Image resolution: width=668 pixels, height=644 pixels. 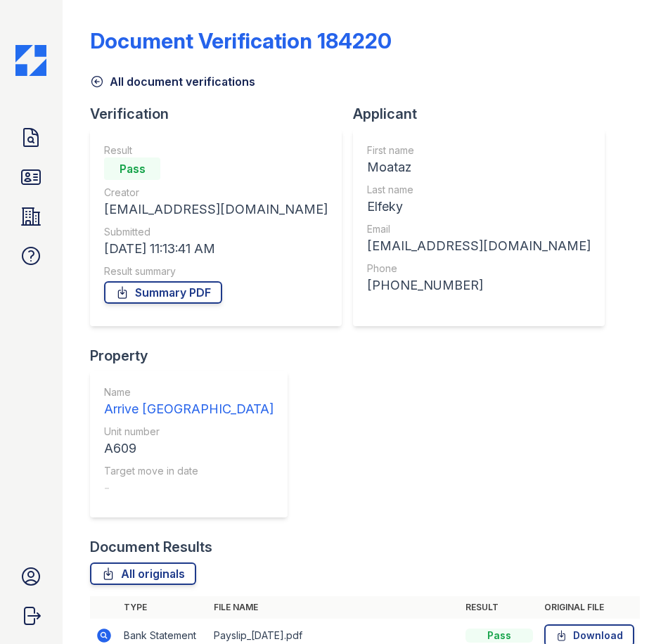 I want to click on div: Elfeky, so click(x=479, y=207).